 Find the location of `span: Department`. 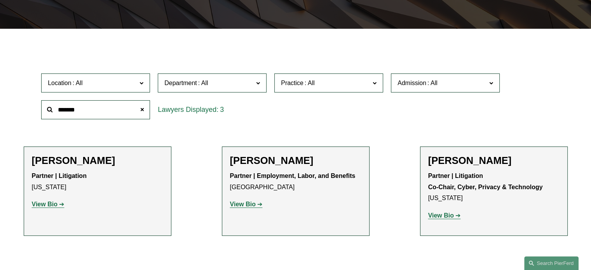

span: Department is located at coordinates (181, 83).